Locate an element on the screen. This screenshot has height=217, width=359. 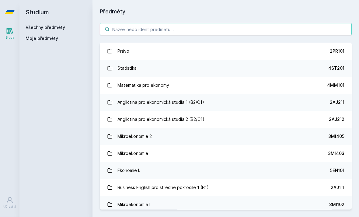
div: Mikroekonomie 2 is located at coordinates (134, 136).